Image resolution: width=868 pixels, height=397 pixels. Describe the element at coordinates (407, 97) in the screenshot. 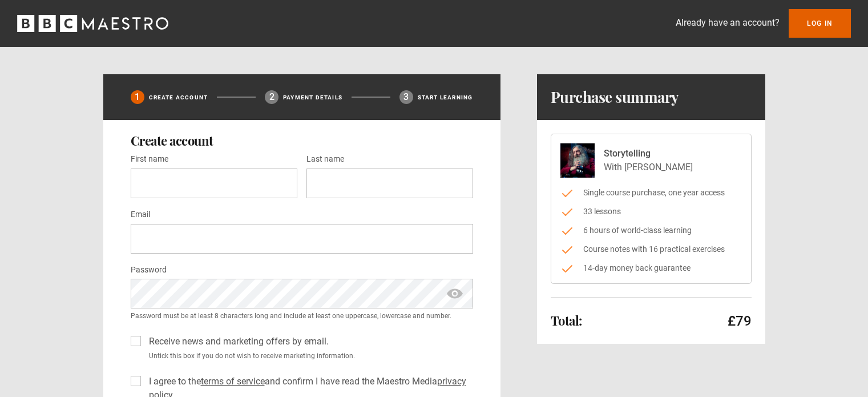

I see `div: 3` at that location.